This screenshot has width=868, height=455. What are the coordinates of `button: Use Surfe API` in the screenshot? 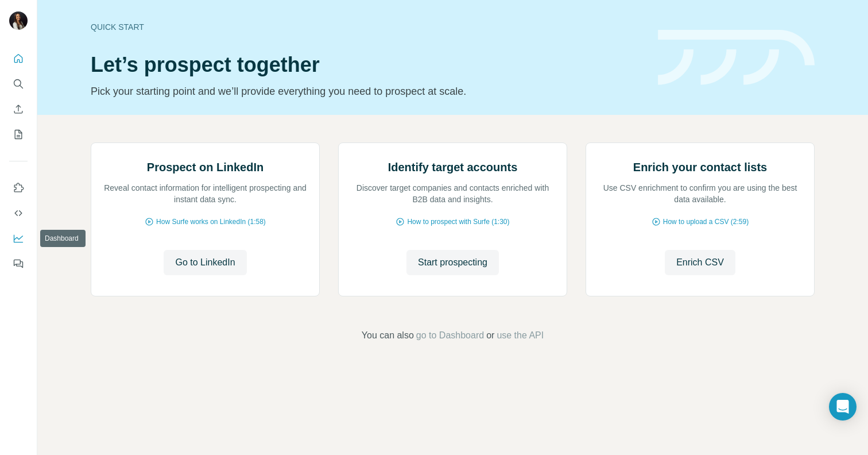 It's located at (18, 213).